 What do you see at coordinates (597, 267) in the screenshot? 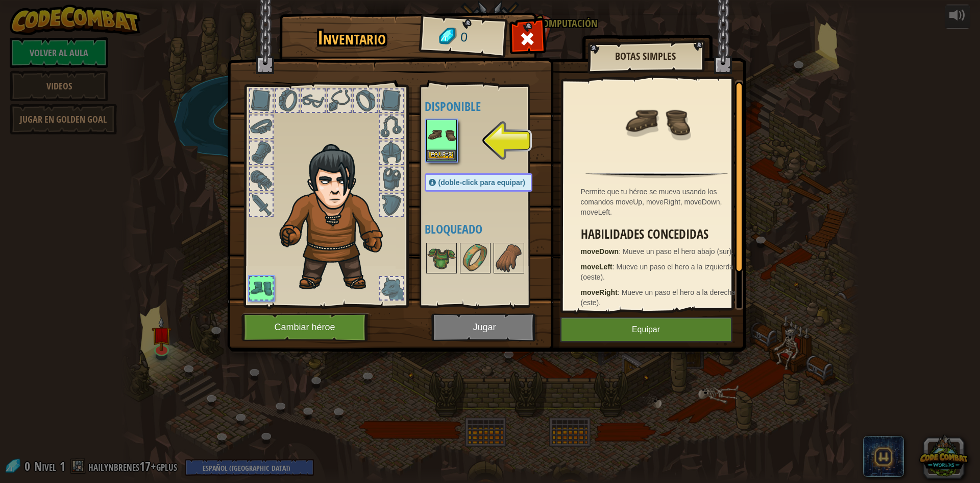
I see `strong: moveLeft` at bounding box center [597, 267].